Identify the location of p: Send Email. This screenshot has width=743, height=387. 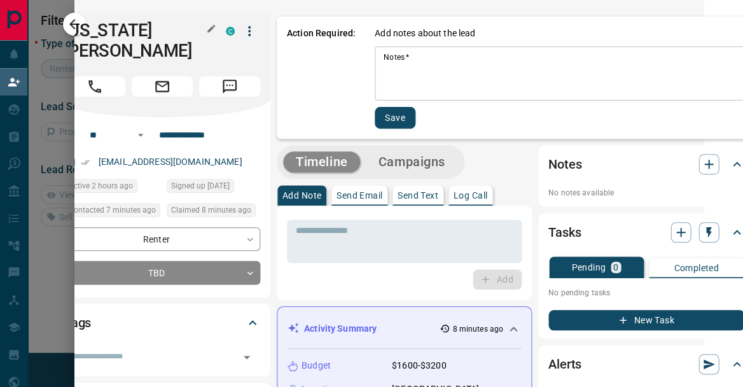
(360, 195).